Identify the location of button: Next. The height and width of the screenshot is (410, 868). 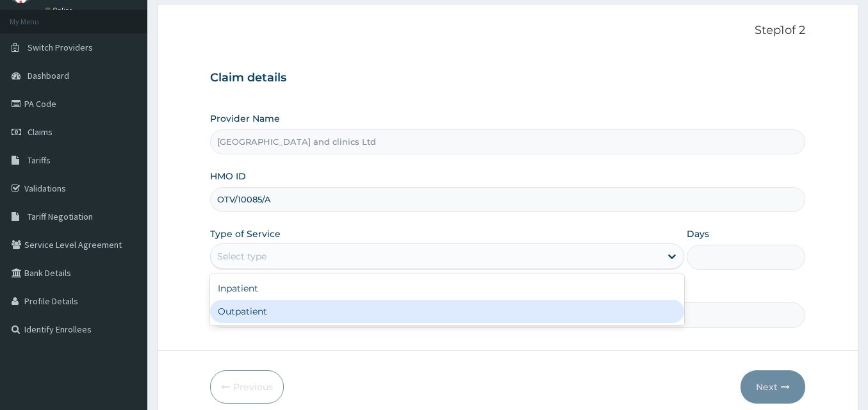
(773, 388).